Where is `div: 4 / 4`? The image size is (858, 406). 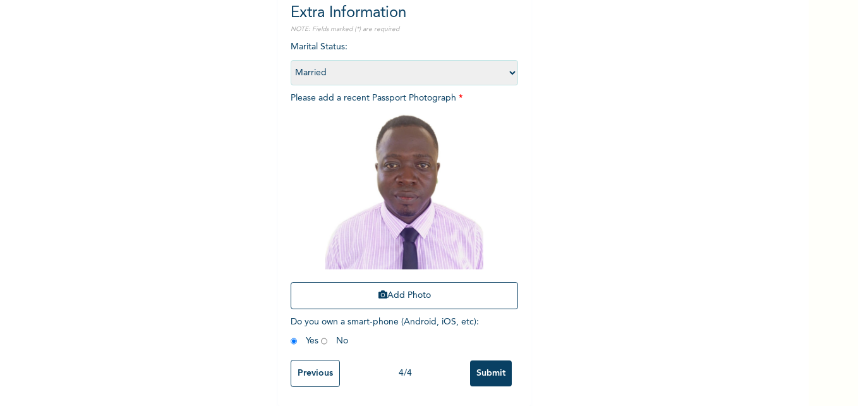
div: 4 / 4 is located at coordinates (405, 373).